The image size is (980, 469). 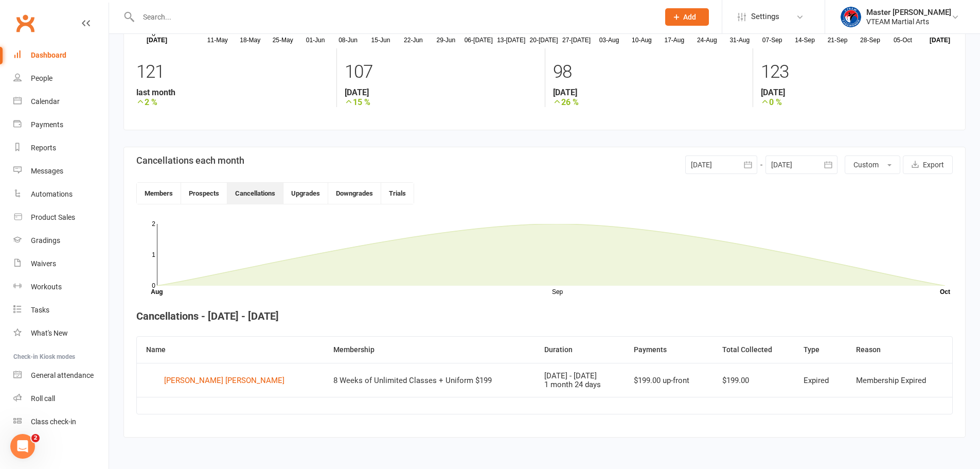 I want to click on strong: 0 %, so click(x=856, y=102).